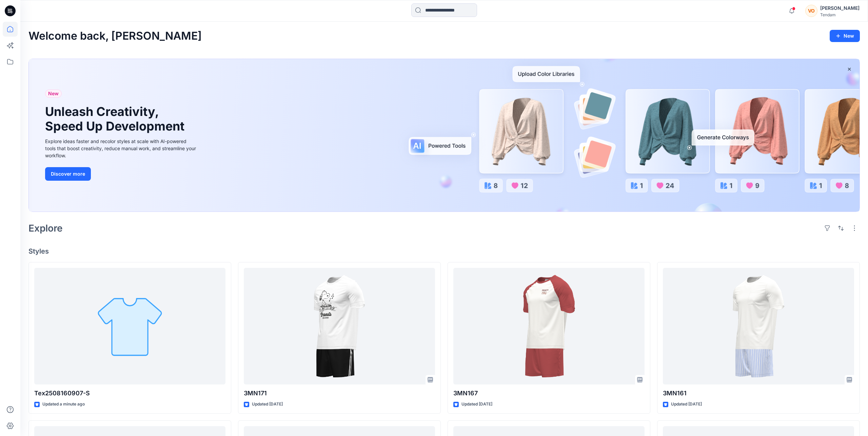  Describe the element at coordinates (339, 326) in the screenshot. I see `a: 3MN171` at that location.